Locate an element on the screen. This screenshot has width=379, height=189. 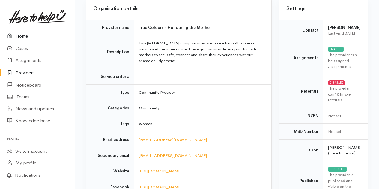
div: PUBLISHED is located at coordinates (338, 169).